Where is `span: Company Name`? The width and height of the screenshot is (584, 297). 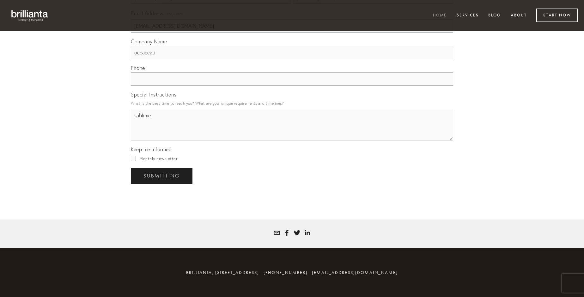 span: Company Name is located at coordinates (149, 41).